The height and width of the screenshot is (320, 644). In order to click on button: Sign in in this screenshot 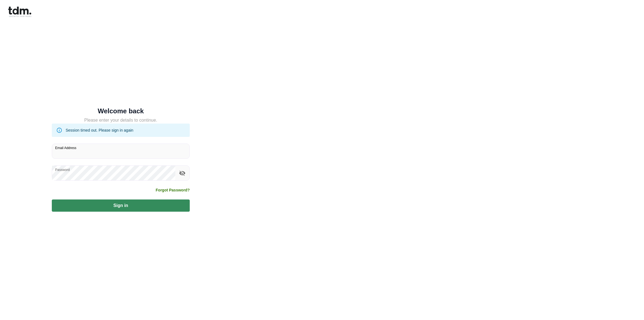, I will do `click(121, 206)`.